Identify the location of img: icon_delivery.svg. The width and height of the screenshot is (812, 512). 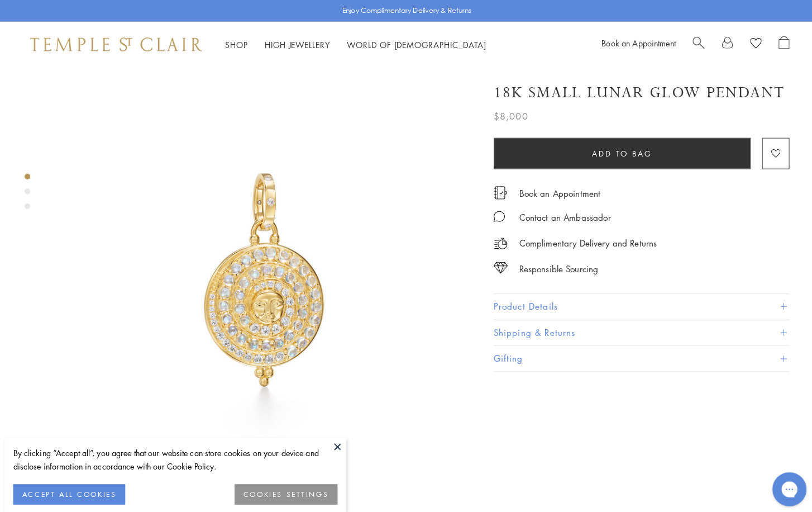
(495, 239).